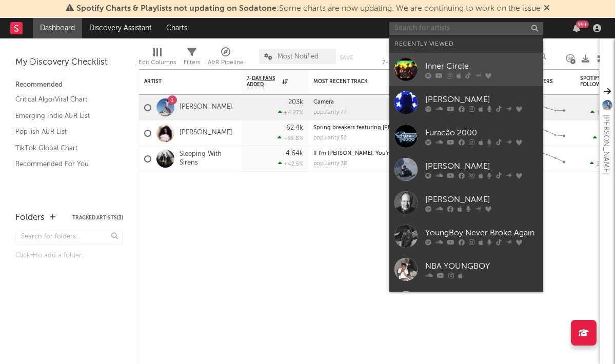 Image resolution: width=615 pixels, height=364 pixels. Describe the element at coordinates (291, 138) in the screenshot. I see `div: +59.8 %` at that location.